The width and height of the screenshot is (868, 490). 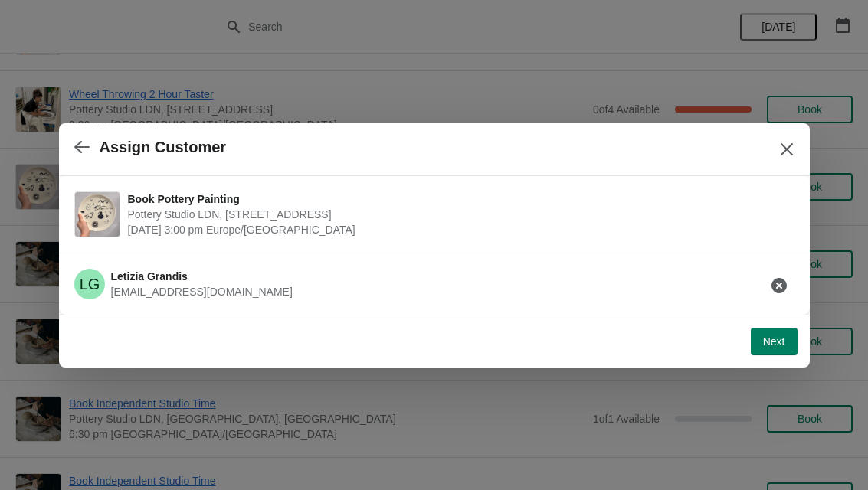 I want to click on button: Next, so click(x=774, y=341).